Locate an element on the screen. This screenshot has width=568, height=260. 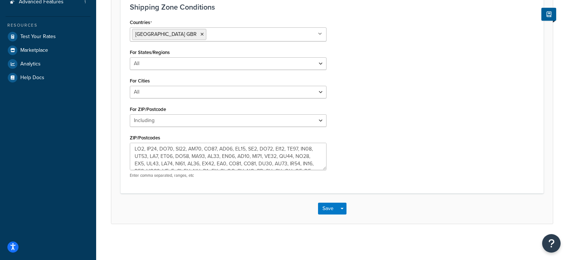
h3: Shipping Zone Conditions is located at coordinates (332, 7).